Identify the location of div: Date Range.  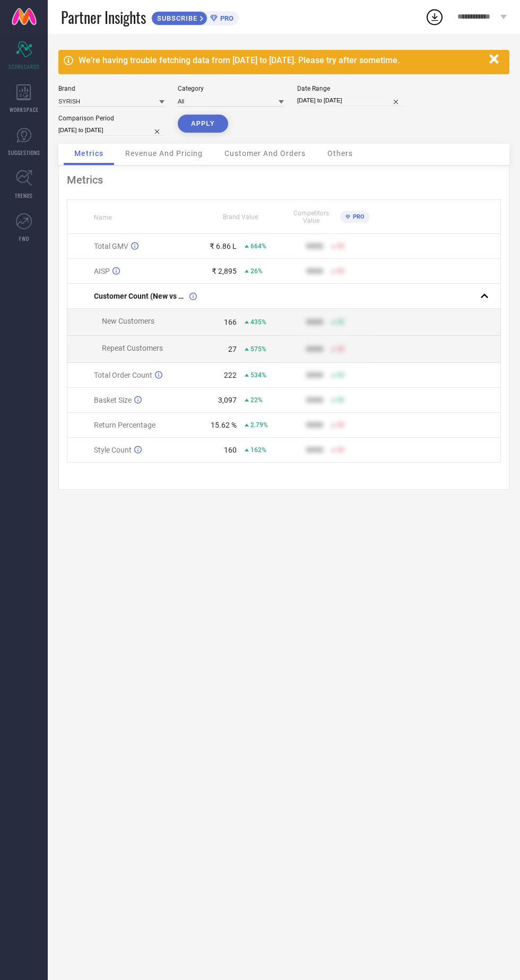
(350, 89).